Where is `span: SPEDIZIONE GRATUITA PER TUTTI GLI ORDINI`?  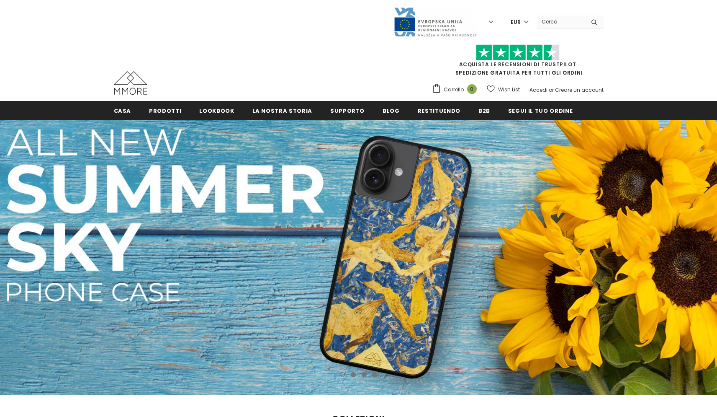 span: SPEDIZIONE GRATUITA PER TUTTI GLI ORDINI is located at coordinates (518, 62).